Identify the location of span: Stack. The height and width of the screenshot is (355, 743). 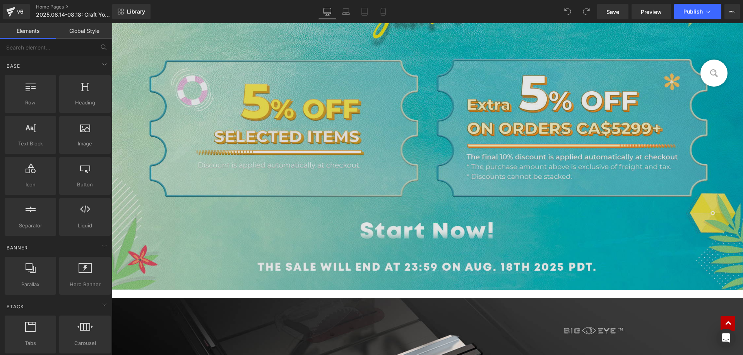
(15, 306).